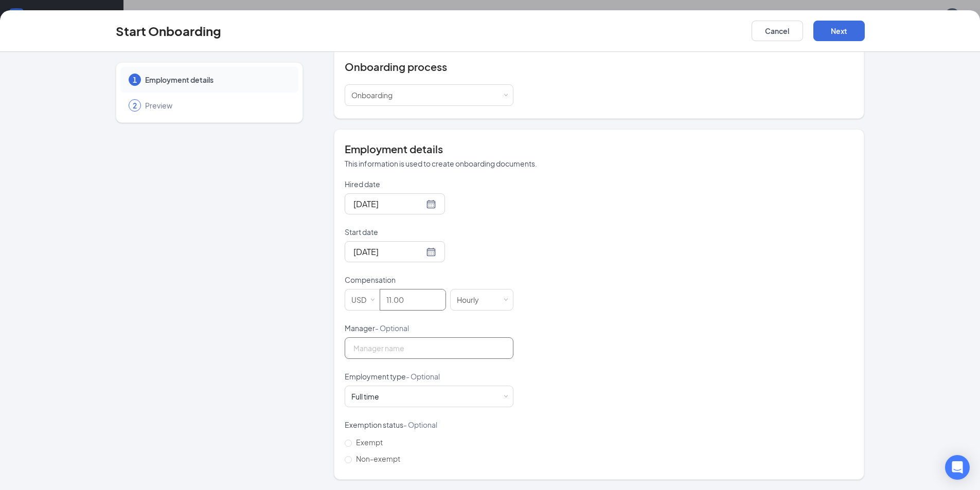 The image size is (980, 490). I want to click on button: Next, so click(839, 31).